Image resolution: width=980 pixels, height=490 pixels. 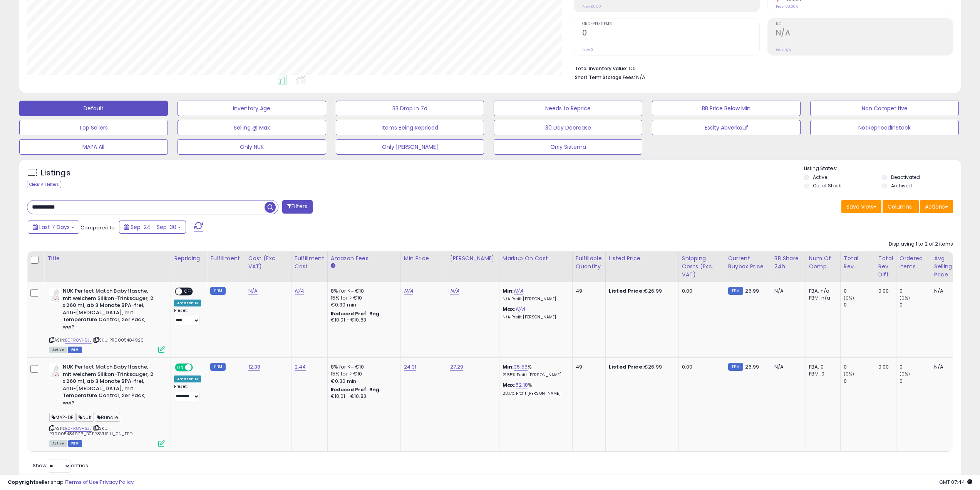 I want to click on span: NUK, so click(x=85, y=417).